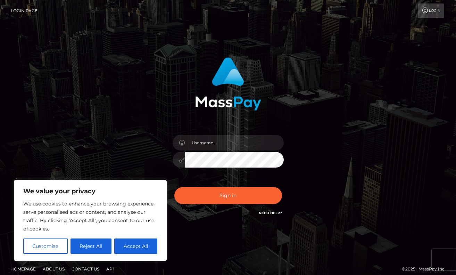 Image resolution: width=456 pixels, height=275 pixels. What do you see at coordinates (85, 269) in the screenshot?
I see `a: Contact Us` at bounding box center [85, 269].